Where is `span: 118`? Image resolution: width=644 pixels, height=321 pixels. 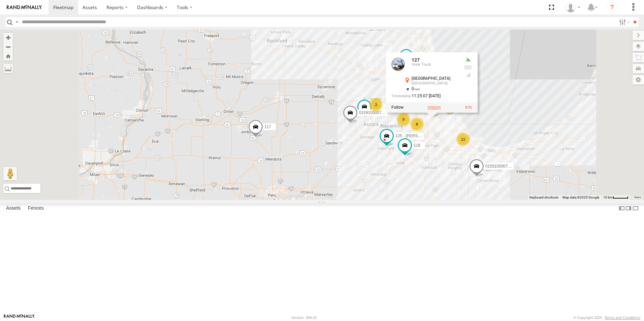
span: 118 is located at coordinates (417, 146).